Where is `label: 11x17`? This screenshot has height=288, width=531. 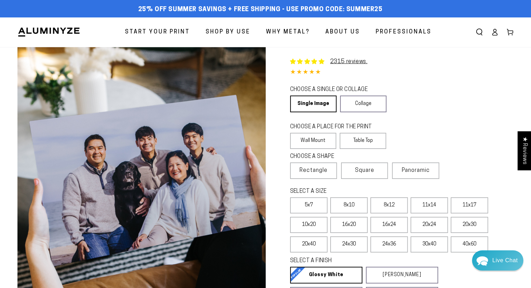 label: 11x17 is located at coordinates (469, 206).